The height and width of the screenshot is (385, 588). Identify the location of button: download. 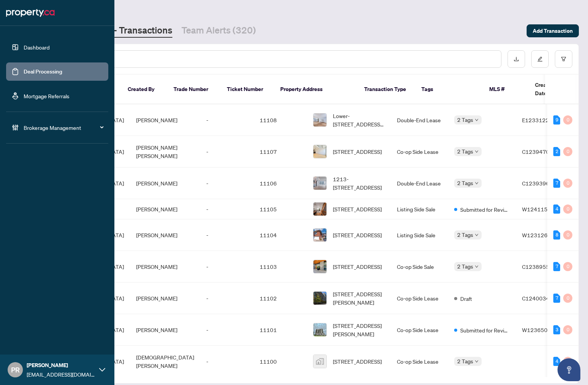
(516, 59).